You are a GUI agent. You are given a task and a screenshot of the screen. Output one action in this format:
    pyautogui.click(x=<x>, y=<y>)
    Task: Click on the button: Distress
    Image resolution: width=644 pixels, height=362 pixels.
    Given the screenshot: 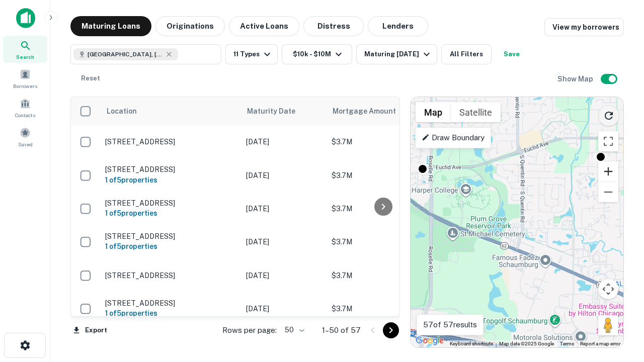 What is the action you would take?
    pyautogui.click(x=333, y=26)
    